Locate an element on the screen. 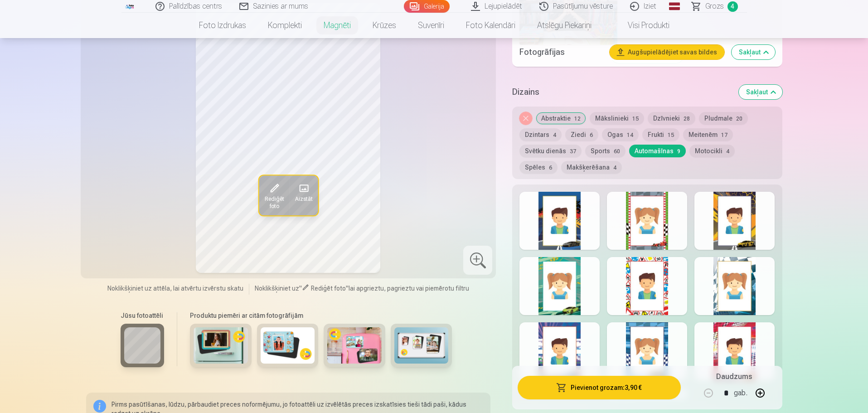  button: Frukti15 is located at coordinates (661, 134).